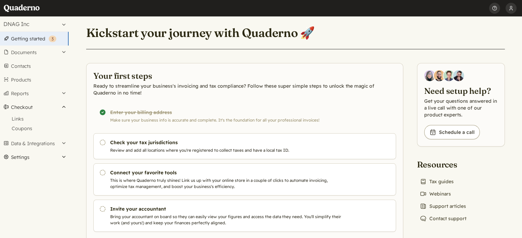 The image size is (522, 238). I want to click on span: 3, so click(52, 39).